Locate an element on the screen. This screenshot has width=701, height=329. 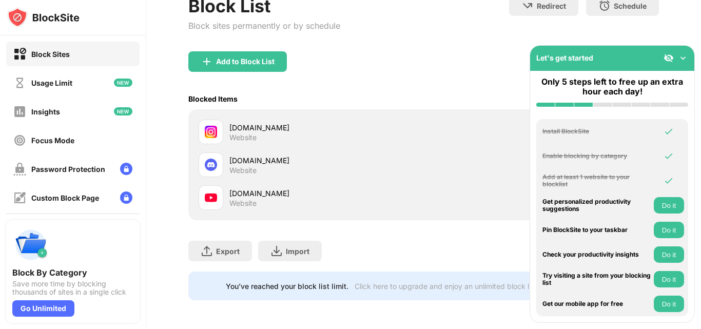
div: Schedule is located at coordinates (630, 6).